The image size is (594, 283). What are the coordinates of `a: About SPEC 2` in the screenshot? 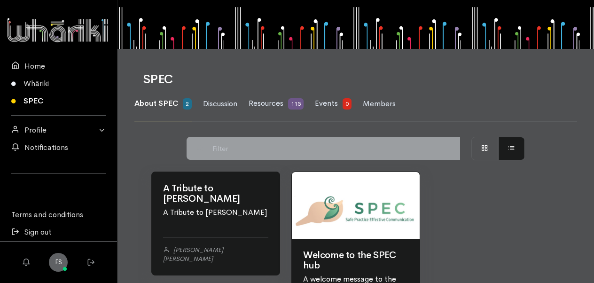 It's located at (163, 104).